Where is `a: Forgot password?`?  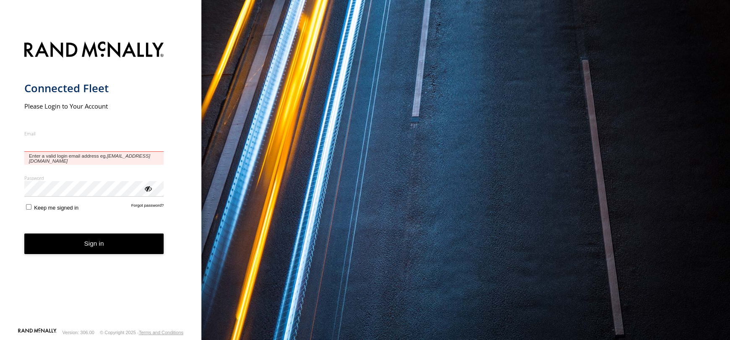 a: Forgot password? is located at coordinates (148, 207).